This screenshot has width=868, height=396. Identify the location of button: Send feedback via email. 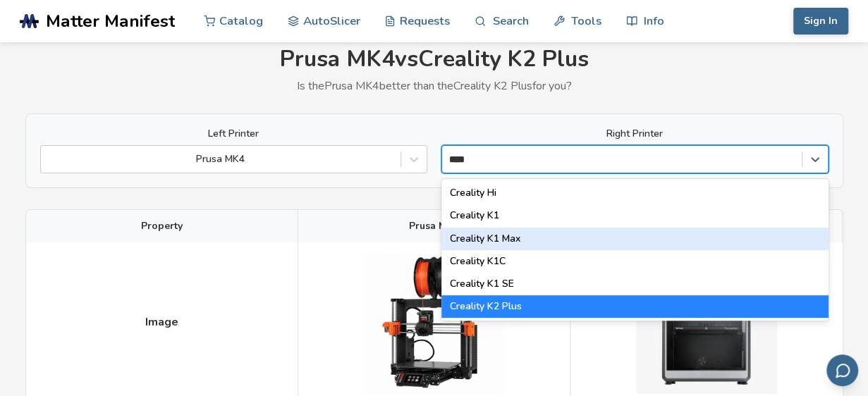
(842, 370).